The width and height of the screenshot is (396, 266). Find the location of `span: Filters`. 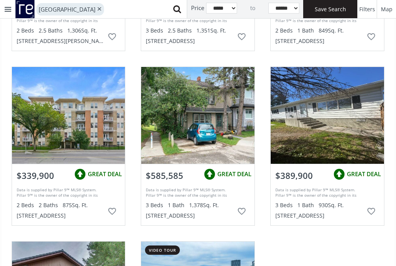

span: Filters is located at coordinates (367, 9).